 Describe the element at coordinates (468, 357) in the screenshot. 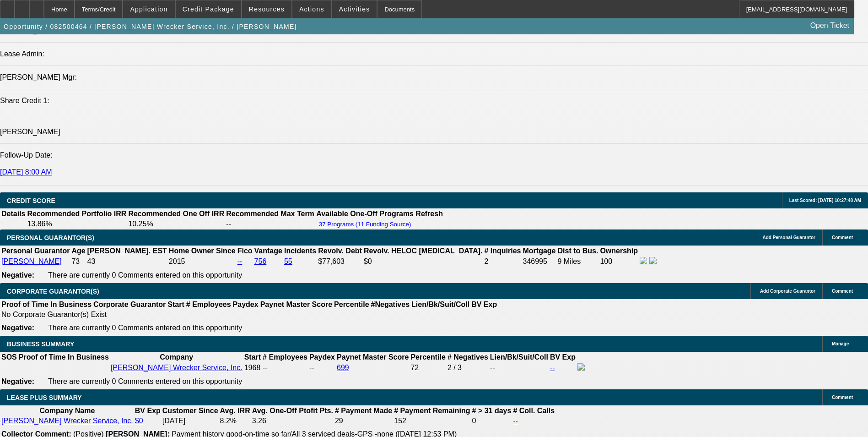

I see `b: # Negatives` at that location.